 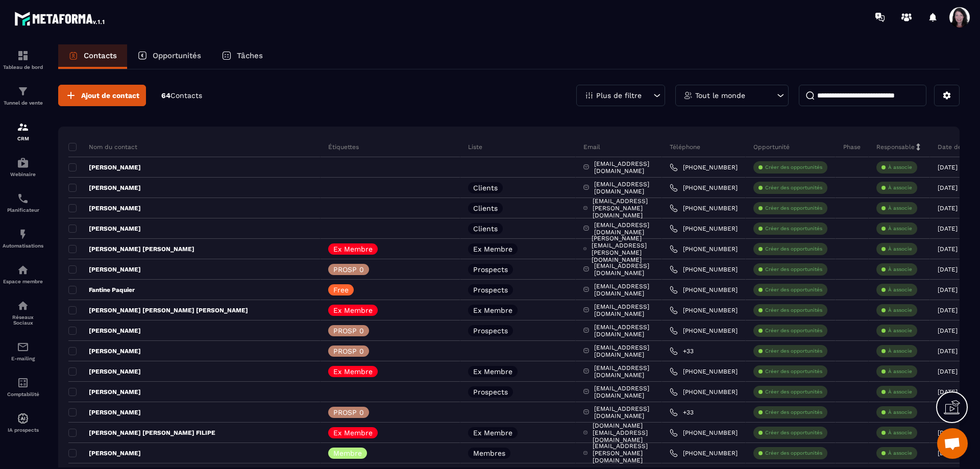 I want to click on p: Tâches, so click(x=249, y=56).